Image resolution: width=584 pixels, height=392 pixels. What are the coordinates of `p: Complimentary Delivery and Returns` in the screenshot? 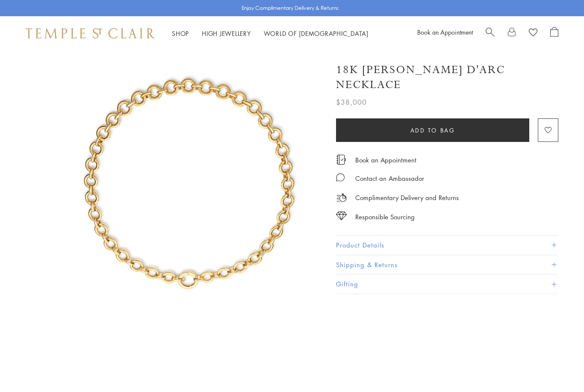 It's located at (407, 197).